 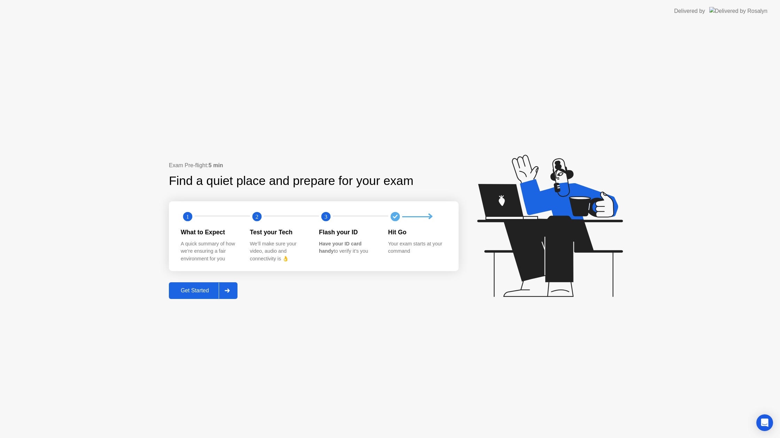 What do you see at coordinates (279, 252) in the screenshot?
I see `div: We’ll make sure your video, audio and connectivity is 👌` at bounding box center [279, 252].